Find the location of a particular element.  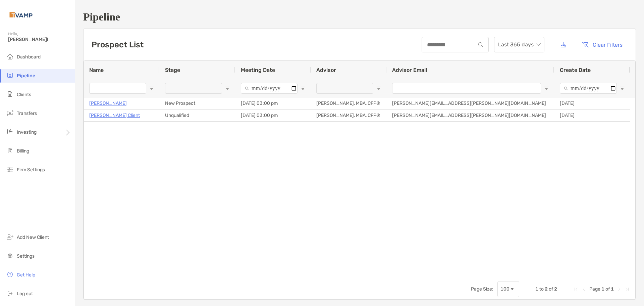

div: 100 is located at coordinates (505, 289).